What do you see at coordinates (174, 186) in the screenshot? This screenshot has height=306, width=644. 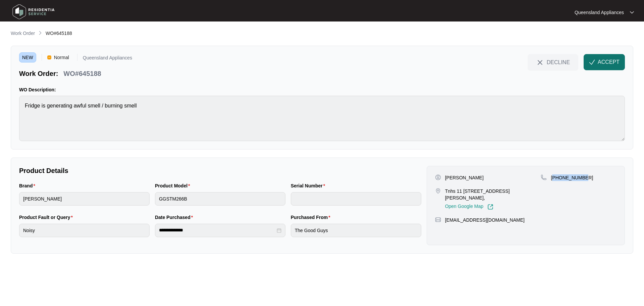 I see `label: Product Model` at bounding box center [174, 186].